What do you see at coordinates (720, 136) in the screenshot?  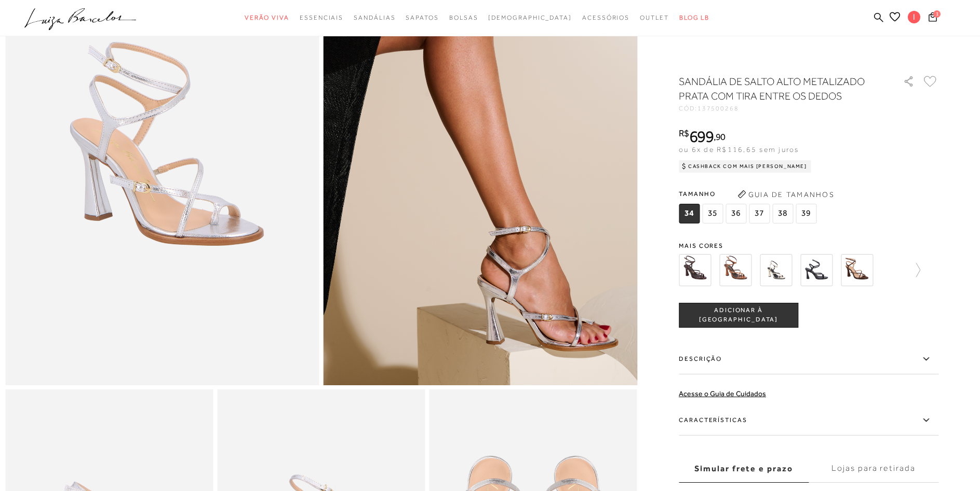 I see `span: 90` at bounding box center [720, 136].